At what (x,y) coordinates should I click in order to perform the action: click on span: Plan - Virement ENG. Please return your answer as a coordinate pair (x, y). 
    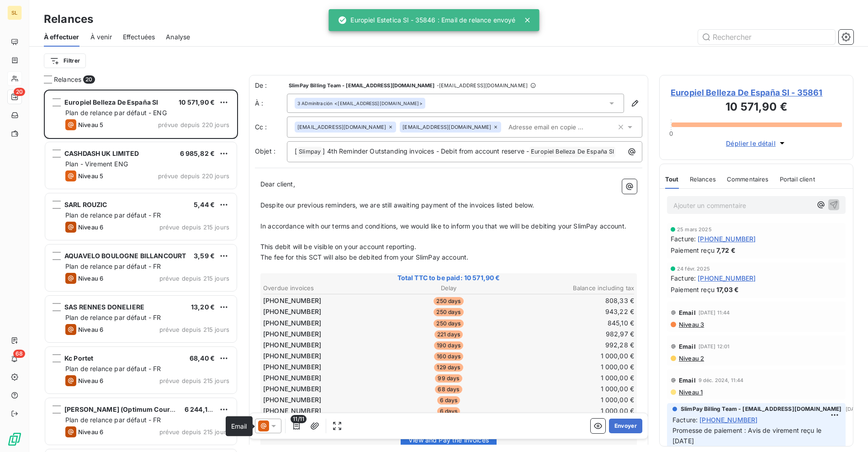
    Looking at the image, I should click on (97, 164).